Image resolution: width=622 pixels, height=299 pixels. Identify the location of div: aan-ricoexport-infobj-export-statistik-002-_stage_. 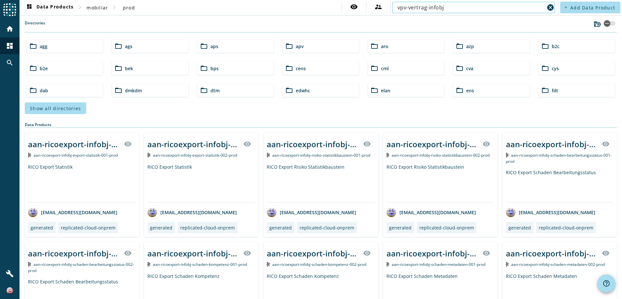
(193, 144).